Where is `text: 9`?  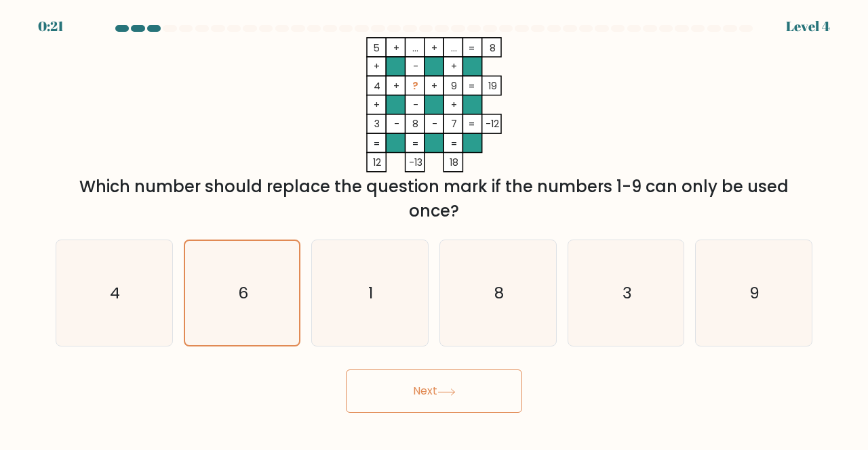
text: 9 is located at coordinates (754, 292).